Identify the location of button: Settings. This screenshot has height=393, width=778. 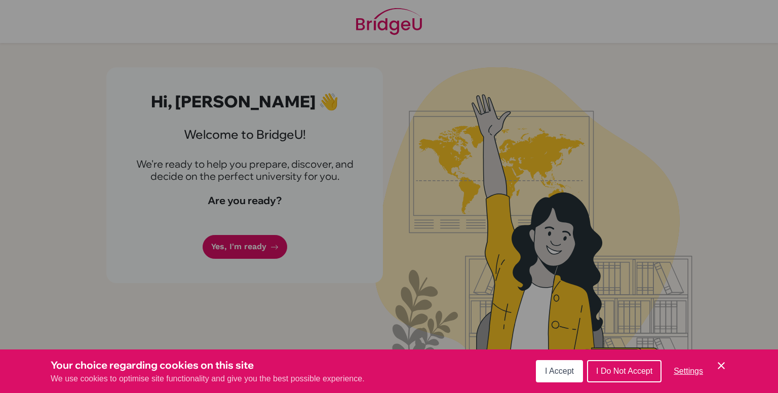
(688, 371).